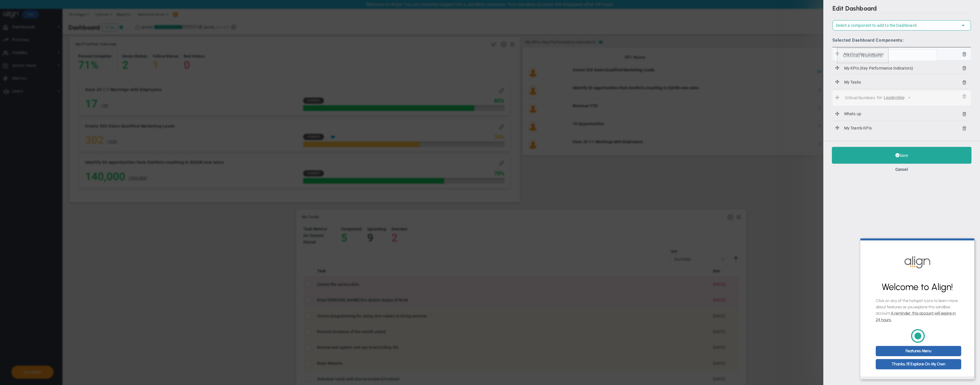 Image resolution: width=980 pixels, height=385 pixels. What do you see at coordinates (902, 169) in the screenshot?
I see `button: Cancel` at bounding box center [902, 169].